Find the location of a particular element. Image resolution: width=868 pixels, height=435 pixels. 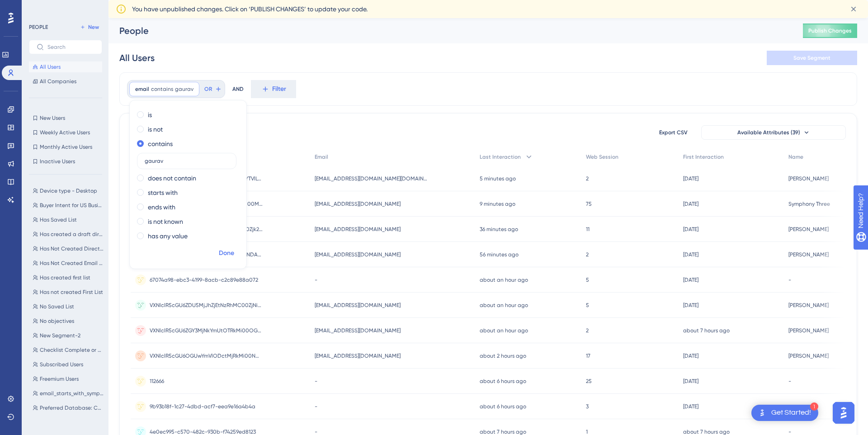

span: All Companies is located at coordinates (58, 81).